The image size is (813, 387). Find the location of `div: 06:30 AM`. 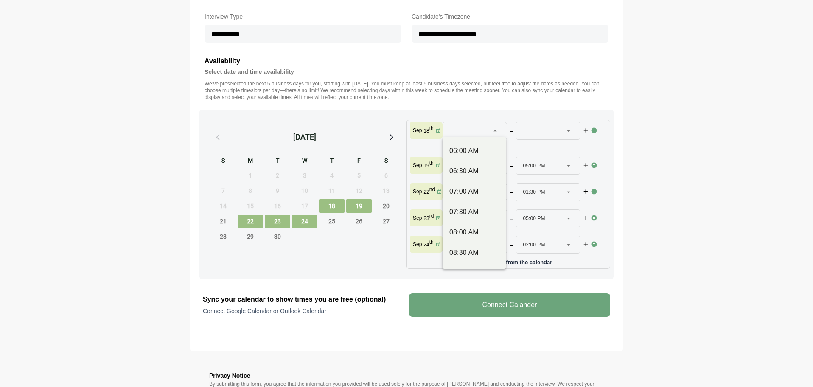

div: 06:30 AM is located at coordinates (474, 171).